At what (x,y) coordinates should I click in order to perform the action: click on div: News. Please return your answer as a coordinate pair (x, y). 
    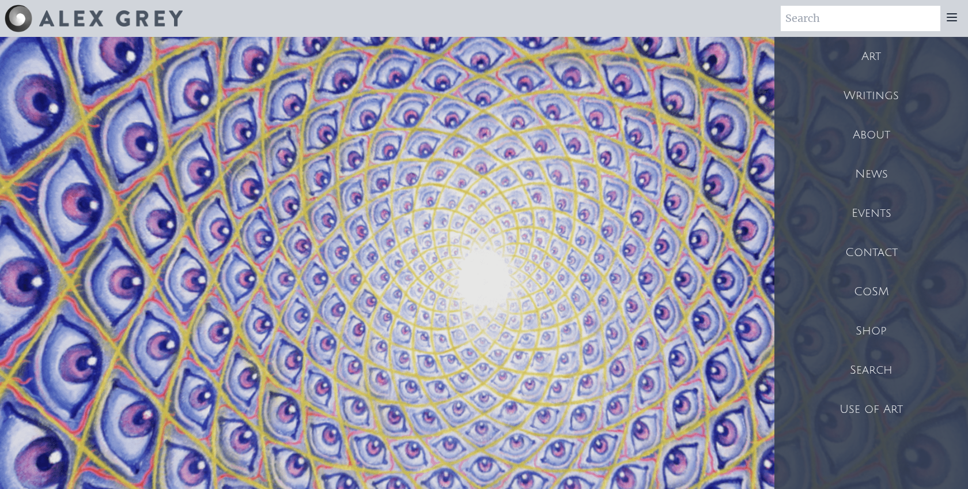
    Looking at the image, I should click on (871, 174).